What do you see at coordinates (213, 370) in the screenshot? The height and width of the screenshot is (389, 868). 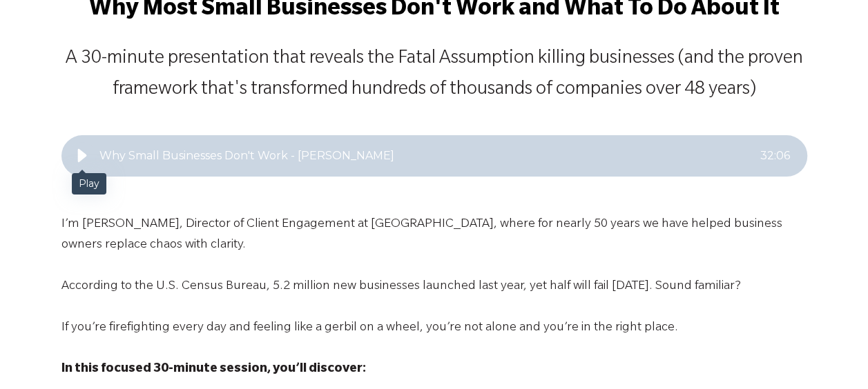 I see `span: In this focused 30-minute session, you’ll discover:` at bounding box center [213, 370].